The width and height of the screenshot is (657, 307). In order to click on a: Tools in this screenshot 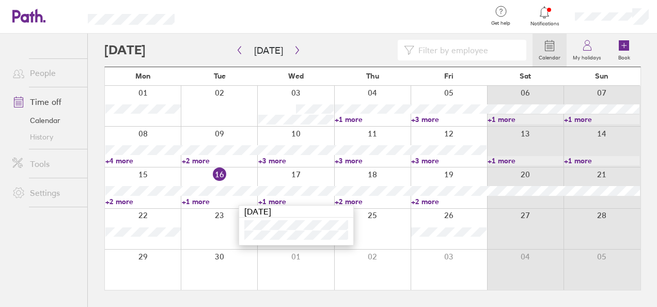, I will do `click(45, 164)`.